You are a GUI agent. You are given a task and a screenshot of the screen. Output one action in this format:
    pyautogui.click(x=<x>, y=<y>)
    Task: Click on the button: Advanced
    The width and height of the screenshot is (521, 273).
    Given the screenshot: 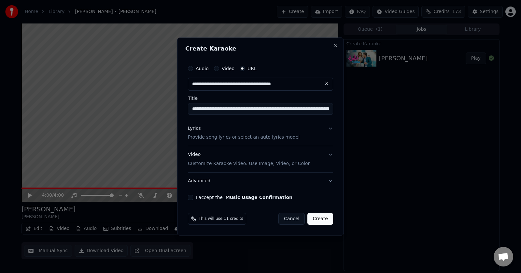 What is the action you would take?
    pyautogui.click(x=260, y=181)
    